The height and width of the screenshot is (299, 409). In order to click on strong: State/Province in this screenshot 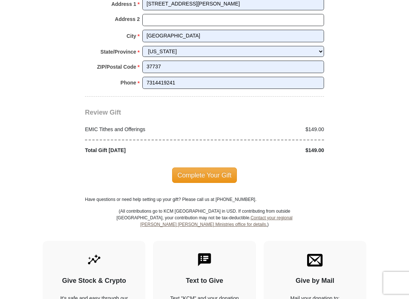, I will do `click(118, 52)`.